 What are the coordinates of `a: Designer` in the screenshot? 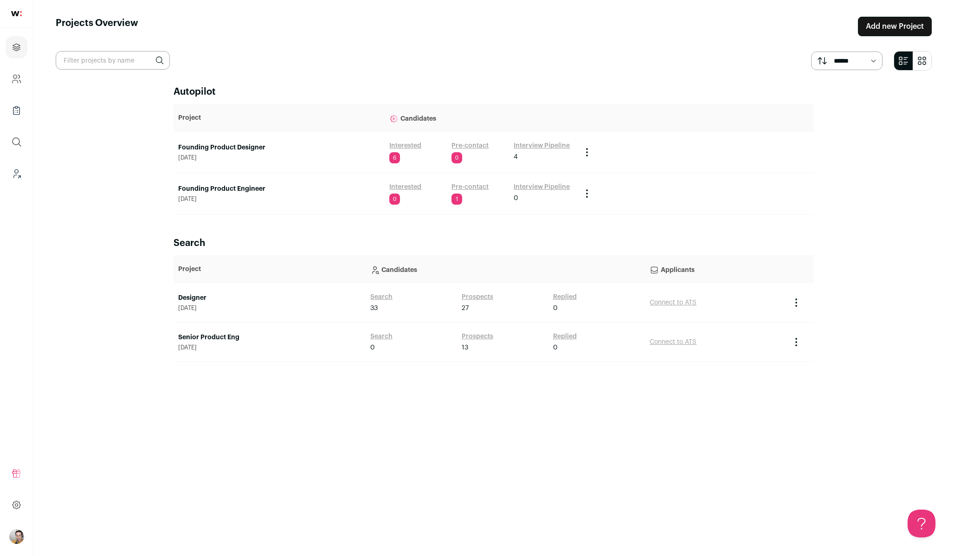 It's located at (269, 298).